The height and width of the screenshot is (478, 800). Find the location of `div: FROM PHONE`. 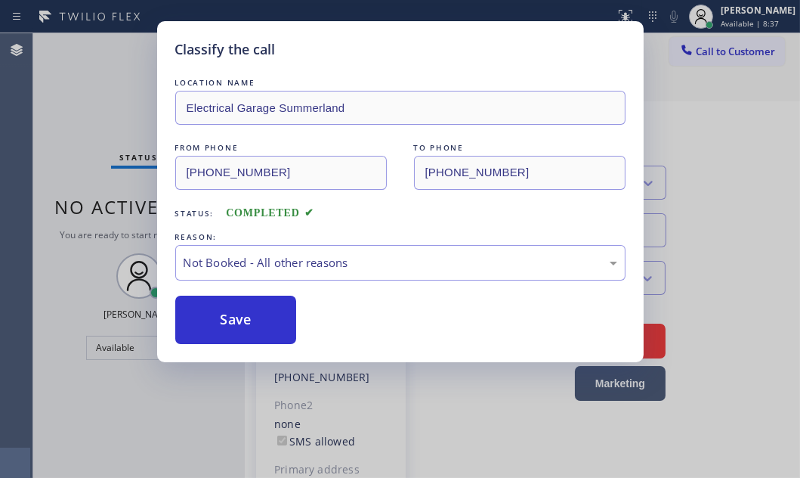

div: FROM PHONE is located at coordinates (281, 147).